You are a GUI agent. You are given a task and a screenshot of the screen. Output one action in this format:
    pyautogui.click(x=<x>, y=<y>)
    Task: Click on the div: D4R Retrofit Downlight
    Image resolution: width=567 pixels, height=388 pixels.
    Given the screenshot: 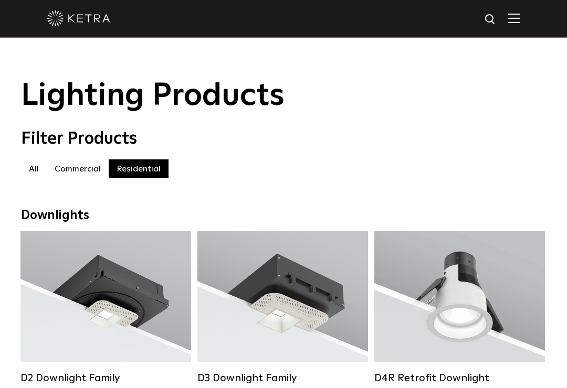 What is the action you would take?
    pyautogui.click(x=459, y=378)
    